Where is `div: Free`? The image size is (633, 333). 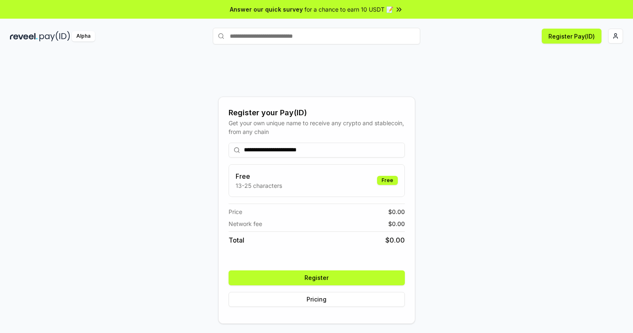 div: Free is located at coordinates (387, 180).